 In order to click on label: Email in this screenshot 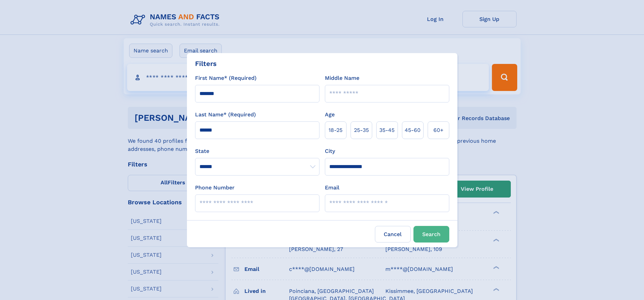, I will do `click(332, 188)`.